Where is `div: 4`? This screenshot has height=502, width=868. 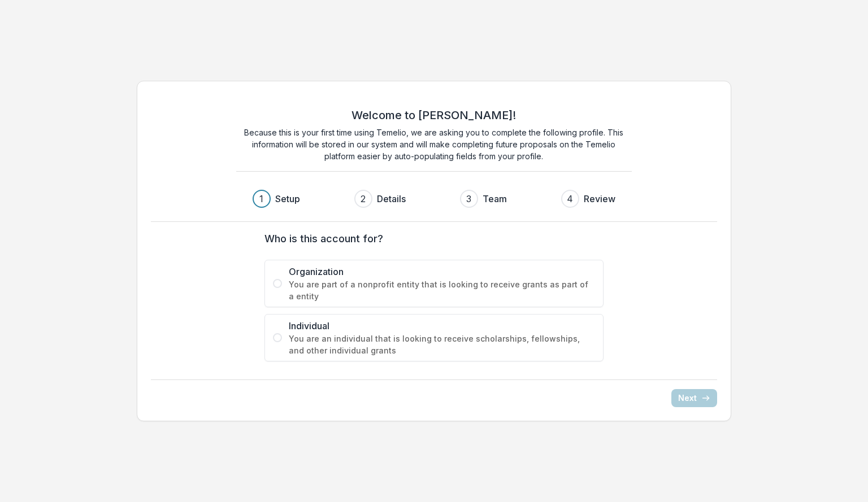
div: 4 is located at coordinates (569, 198).